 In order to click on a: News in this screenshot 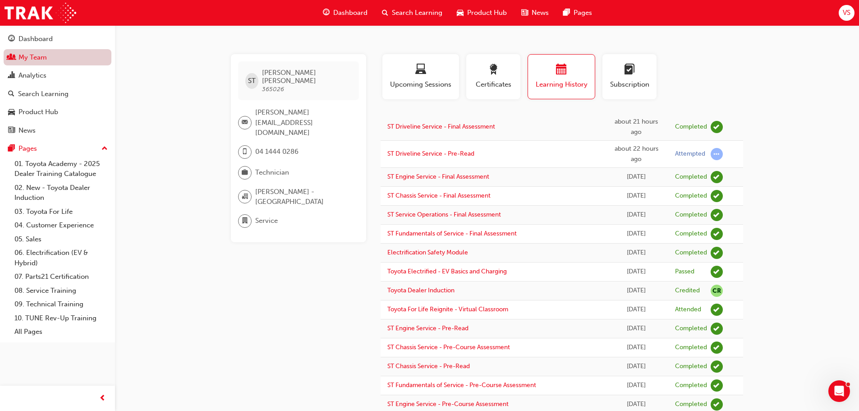, I will do `click(57, 130)`.